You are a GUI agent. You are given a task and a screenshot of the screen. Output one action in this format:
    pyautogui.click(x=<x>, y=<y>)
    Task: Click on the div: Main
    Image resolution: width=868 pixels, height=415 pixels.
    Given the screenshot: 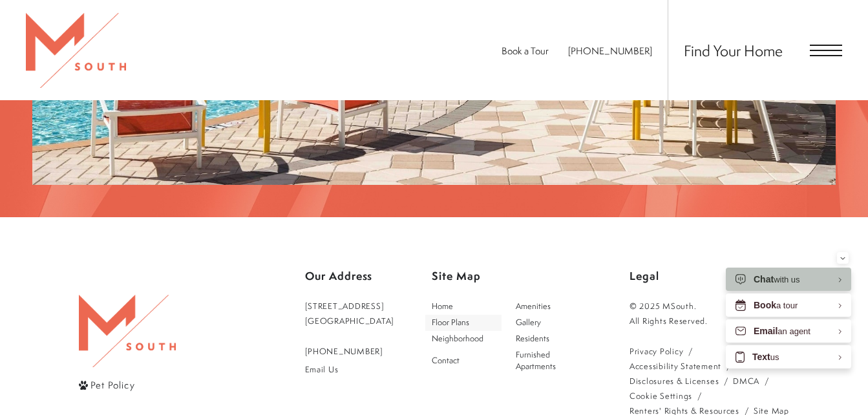 What is the action you would take?
    pyautogui.click(x=506, y=336)
    